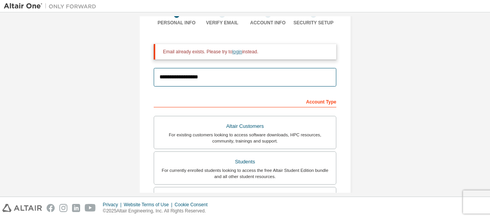  I want to click on div: Account Type, so click(245, 101).